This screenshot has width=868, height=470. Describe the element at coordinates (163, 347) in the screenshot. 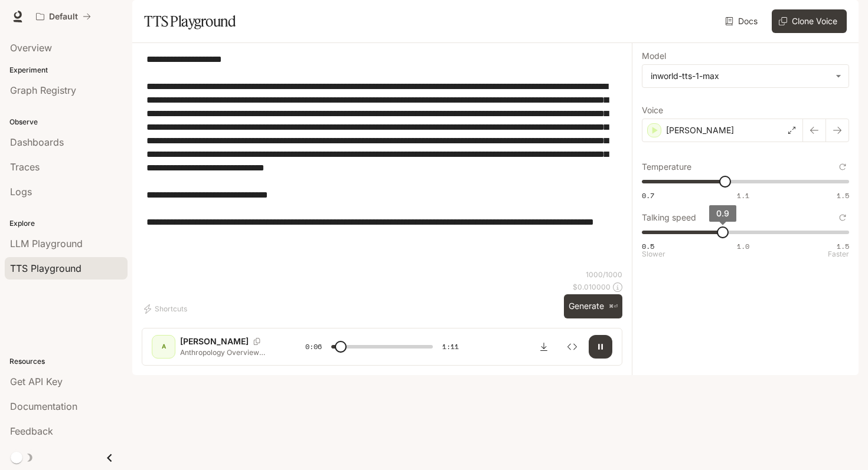

I see `div: A` at that location.